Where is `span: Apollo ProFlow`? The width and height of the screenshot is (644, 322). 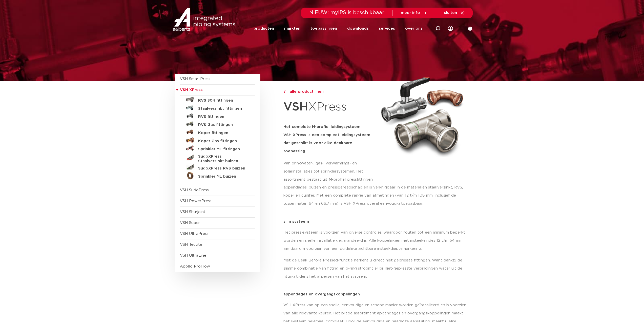
span: Apollo ProFlow is located at coordinates (195, 266).